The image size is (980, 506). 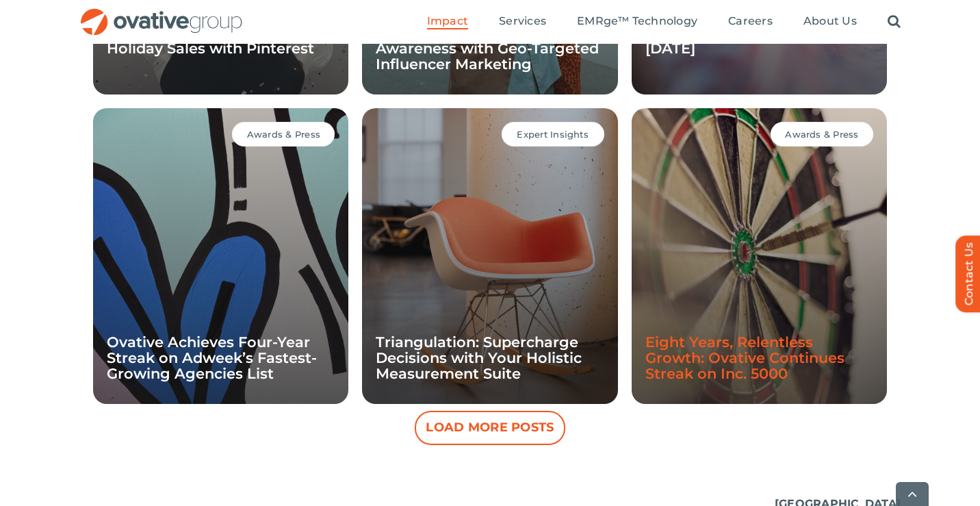 I want to click on span: Services, so click(x=522, y=21).